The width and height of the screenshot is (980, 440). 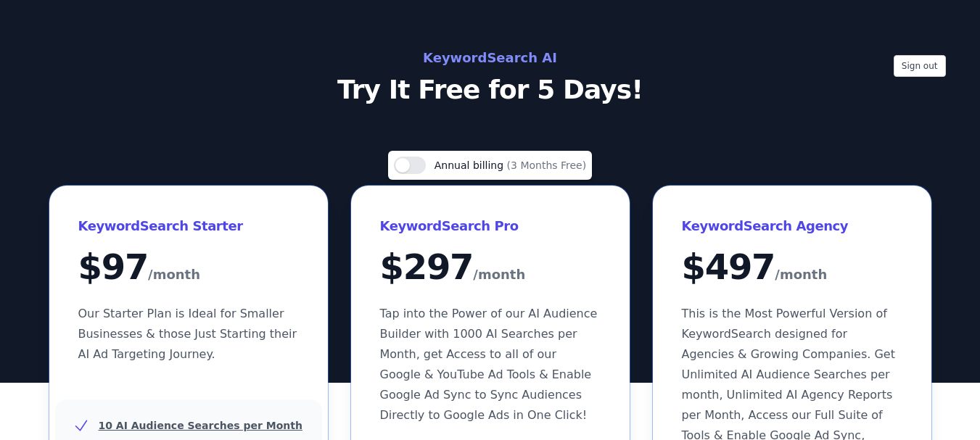 What do you see at coordinates (920, 66) in the screenshot?
I see `button: Sign out` at bounding box center [920, 66].